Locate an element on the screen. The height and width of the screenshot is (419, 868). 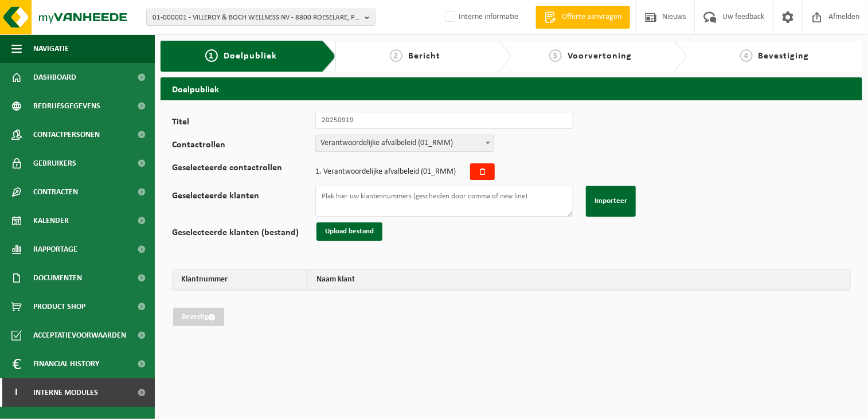
h2: Doelpubliek is located at coordinates (511, 88).